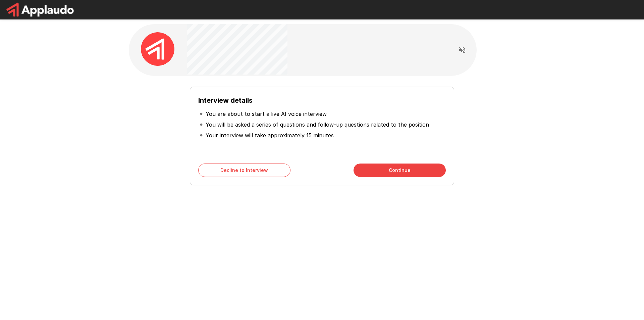 Image resolution: width=644 pixels, height=320 pixels. What do you see at coordinates (225, 100) in the screenshot?
I see `b: Interview details` at bounding box center [225, 100].